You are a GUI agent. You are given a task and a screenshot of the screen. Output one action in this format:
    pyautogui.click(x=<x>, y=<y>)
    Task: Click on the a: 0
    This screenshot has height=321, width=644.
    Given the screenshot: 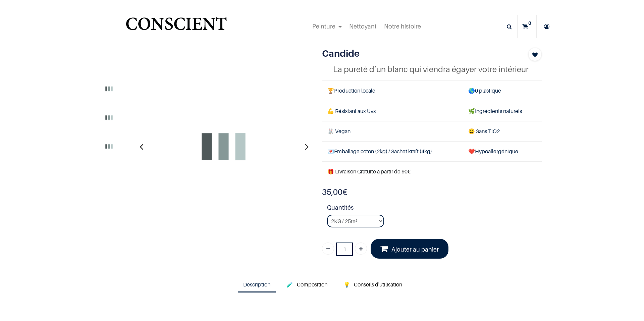 What is the action you would take?
    pyautogui.click(x=527, y=27)
    